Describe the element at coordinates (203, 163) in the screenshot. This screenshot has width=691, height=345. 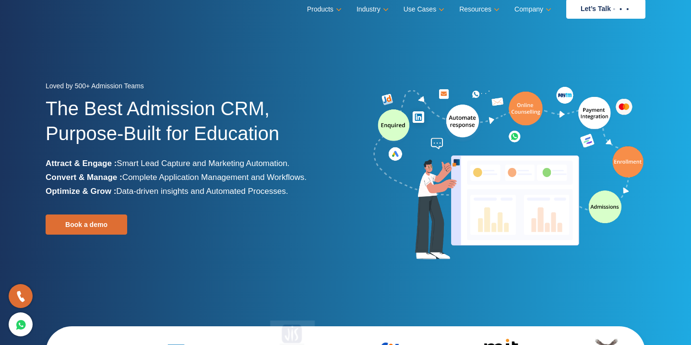
I see `span: Smart Lead Capture and Marketing Automation.` at that location.